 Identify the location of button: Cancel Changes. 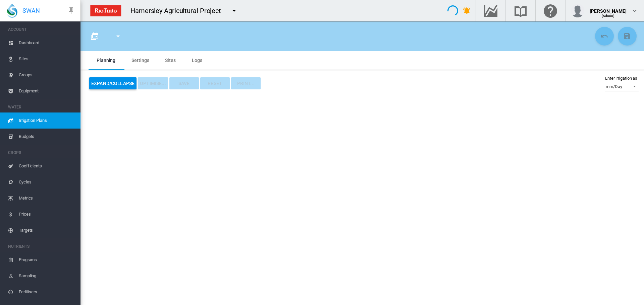
(605, 36).